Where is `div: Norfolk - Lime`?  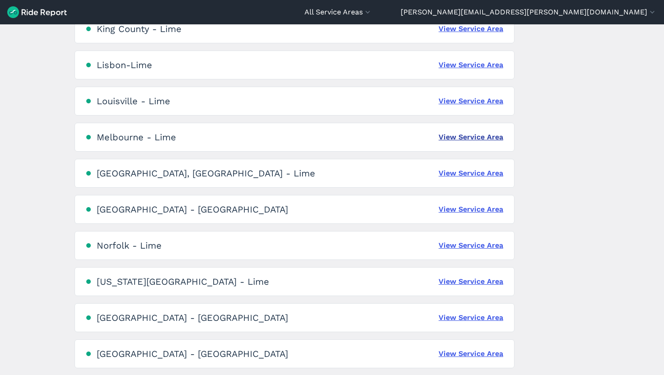 div: Norfolk - Lime is located at coordinates (129, 246).